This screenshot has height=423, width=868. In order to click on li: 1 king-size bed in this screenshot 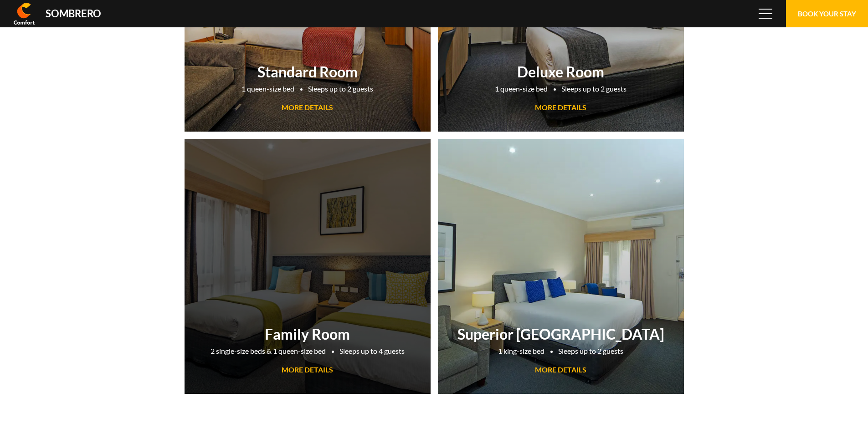, I will do `click(521, 351)`.